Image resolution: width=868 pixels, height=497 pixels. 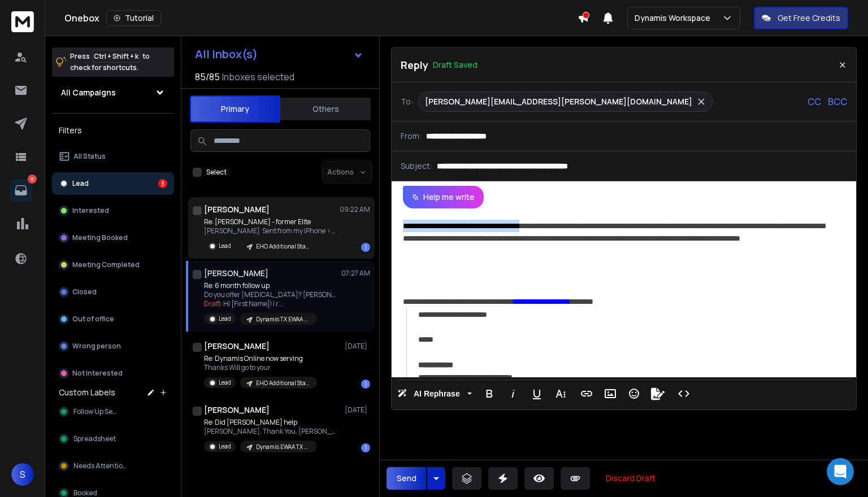 What do you see at coordinates (116, 56) in the screenshot?
I see `span: Ctrl + Shift + k` at bounding box center [116, 56].